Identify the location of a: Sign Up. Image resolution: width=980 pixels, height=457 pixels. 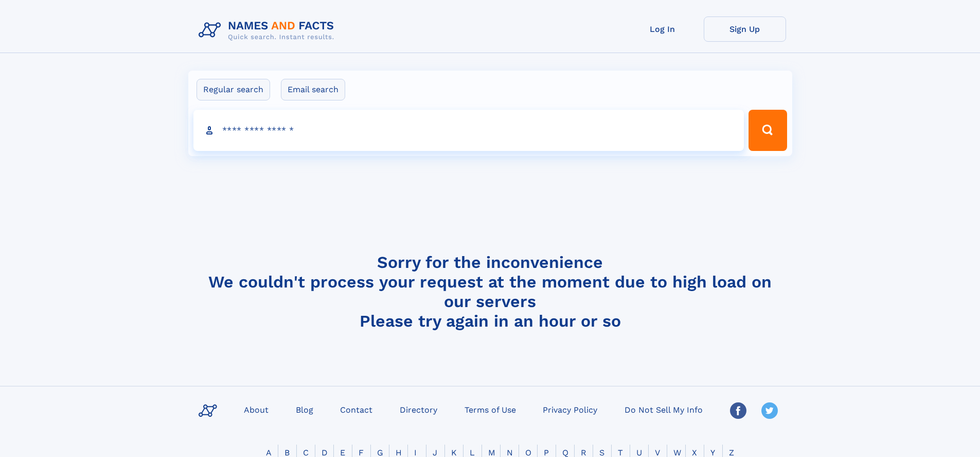
(745, 29).